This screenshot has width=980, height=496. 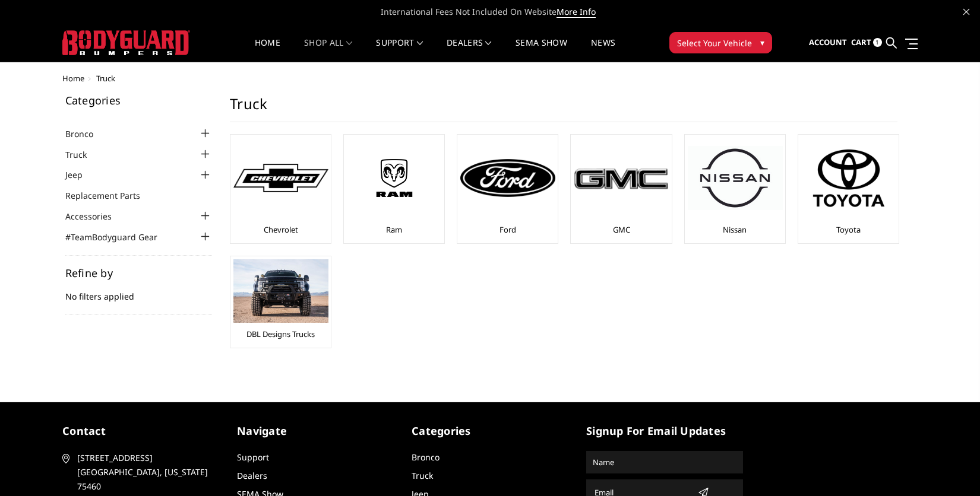 I want to click on a: Replacement Parts, so click(x=110, y=196).